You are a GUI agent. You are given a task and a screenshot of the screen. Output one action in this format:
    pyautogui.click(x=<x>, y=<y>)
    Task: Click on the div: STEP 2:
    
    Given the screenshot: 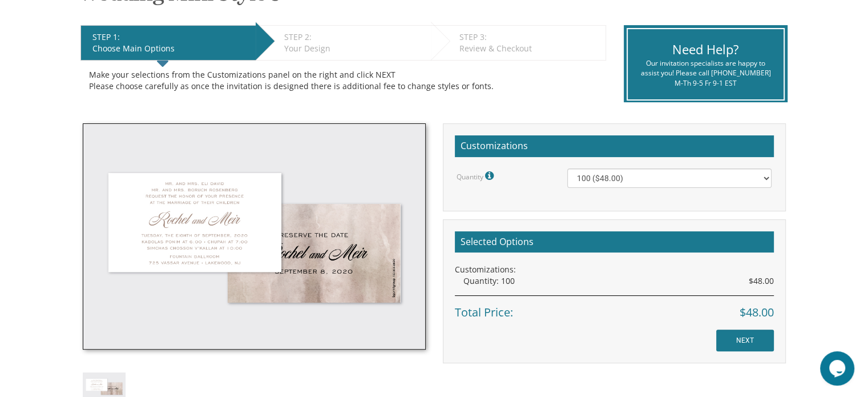 What is the action you would take?
    pyautogui.click(x=355, y=37)
    